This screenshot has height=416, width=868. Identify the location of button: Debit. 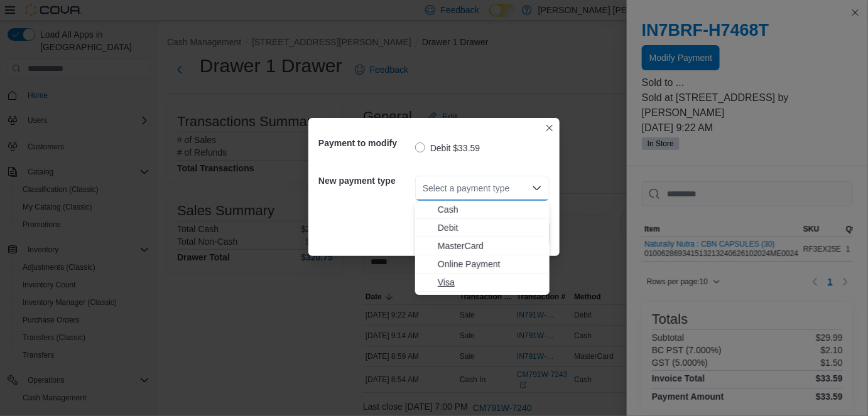
(483, 228).